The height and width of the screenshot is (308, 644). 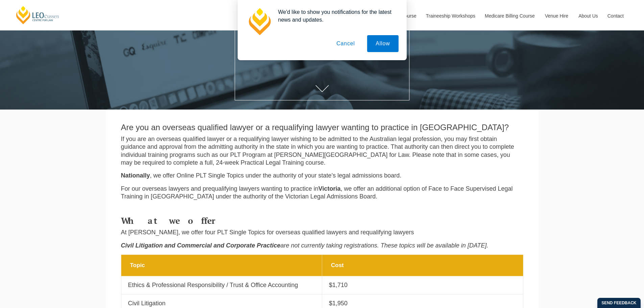 I want to click on p: $1,950, so click(x=423, y=303).